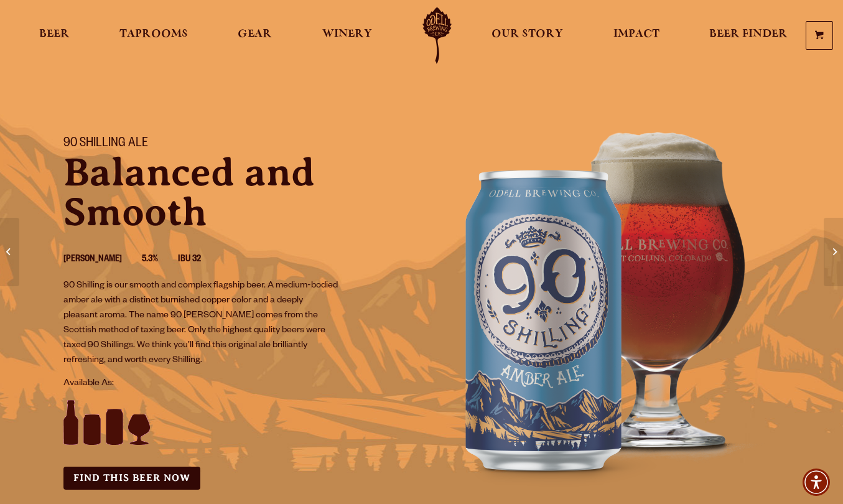  Describe the element at coordinates (437, 35) in the screenshot. I see `a: Odell Home` at that location.